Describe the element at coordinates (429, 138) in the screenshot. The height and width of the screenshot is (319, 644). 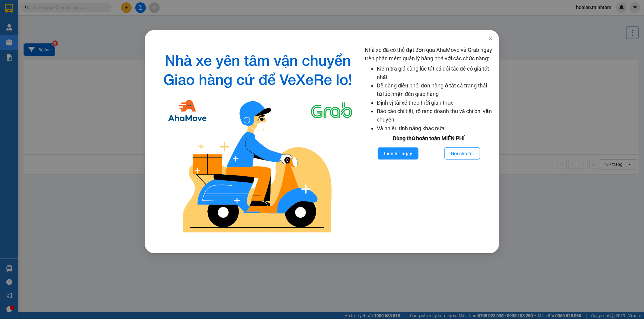
I see `div: Dùng thử hoàn toàn MIỄN PHÍ` at that location.